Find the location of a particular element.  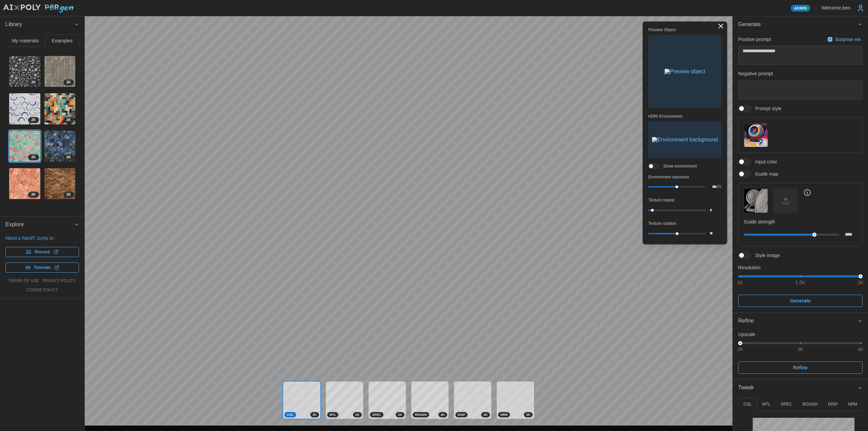

a: KVb5AZZcm50jiSgLad2X2K is located at coordinates (24, 72).